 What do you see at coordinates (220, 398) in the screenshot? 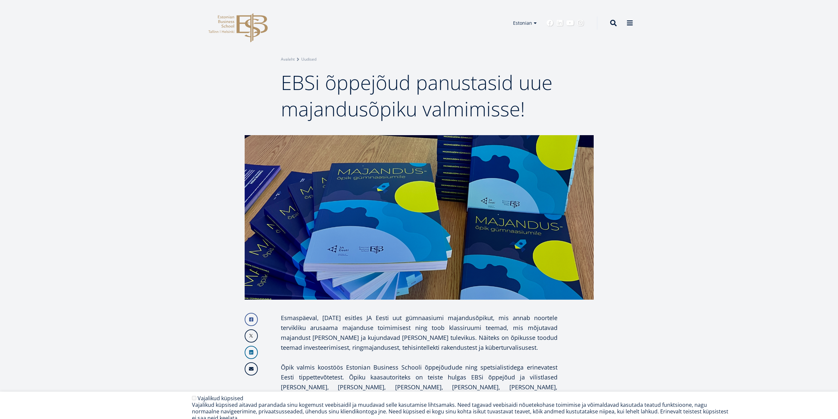
I see `label: Vajalikud küpsised` at bounding box center [220, 398].